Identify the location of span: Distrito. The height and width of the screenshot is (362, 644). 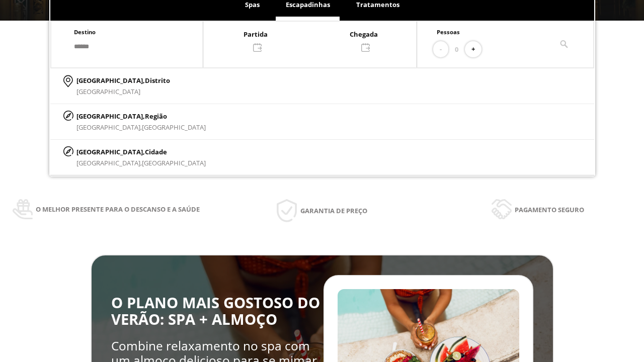
(158, 80).